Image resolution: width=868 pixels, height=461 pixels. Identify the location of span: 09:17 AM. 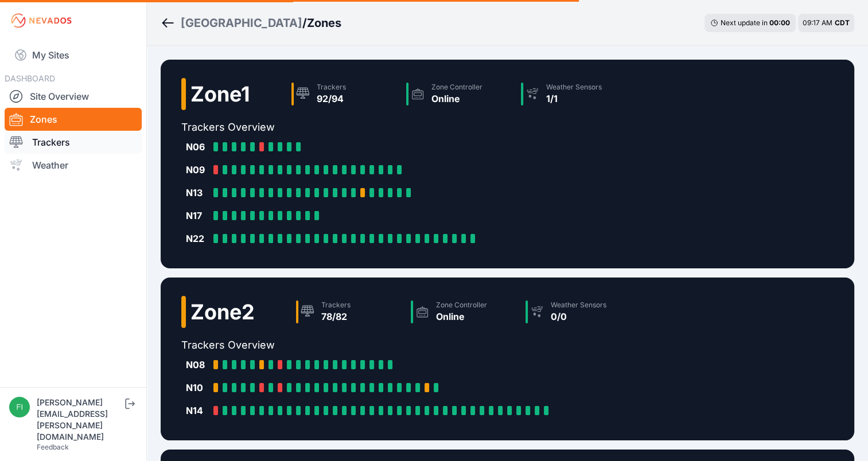
(818, 22).